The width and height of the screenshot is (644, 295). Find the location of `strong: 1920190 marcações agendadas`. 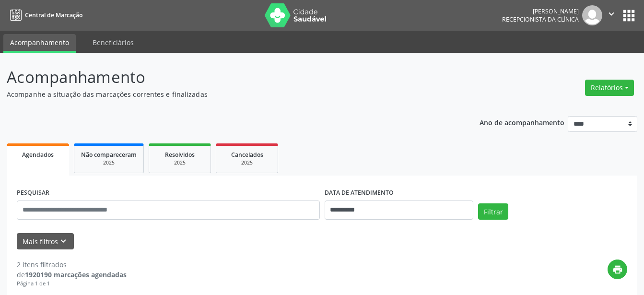

strong: 1920190 marcações agendadas is located at coordinates (76, 275).